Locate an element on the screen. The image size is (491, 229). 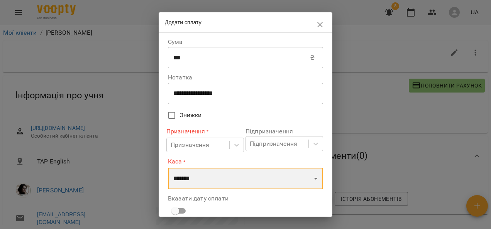
label: Підпризначення is located at coordinates (284, 132).